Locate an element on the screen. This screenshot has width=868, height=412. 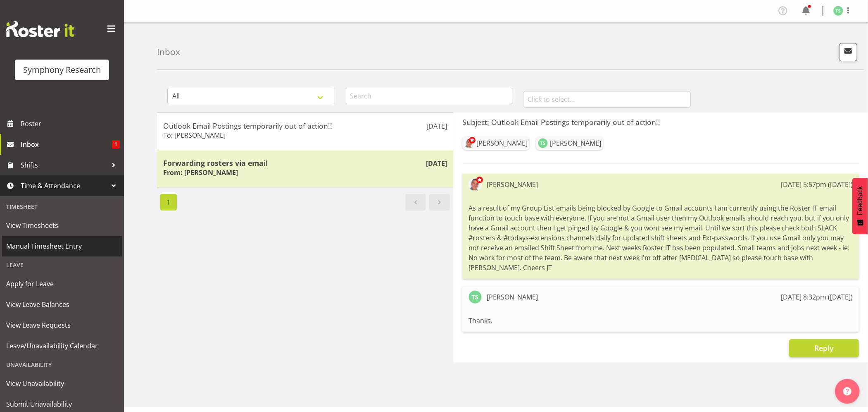
a: Apply for Leave is located at coordinates (62, 284).